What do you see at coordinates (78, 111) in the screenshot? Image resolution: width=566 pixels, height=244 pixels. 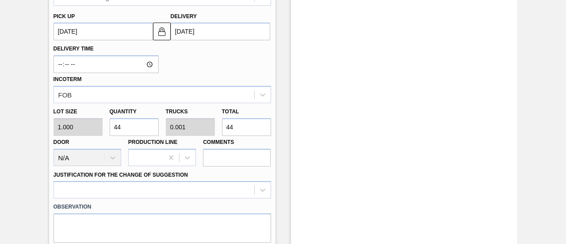 I see `label: Lot size` at bounding box center [78, 111].